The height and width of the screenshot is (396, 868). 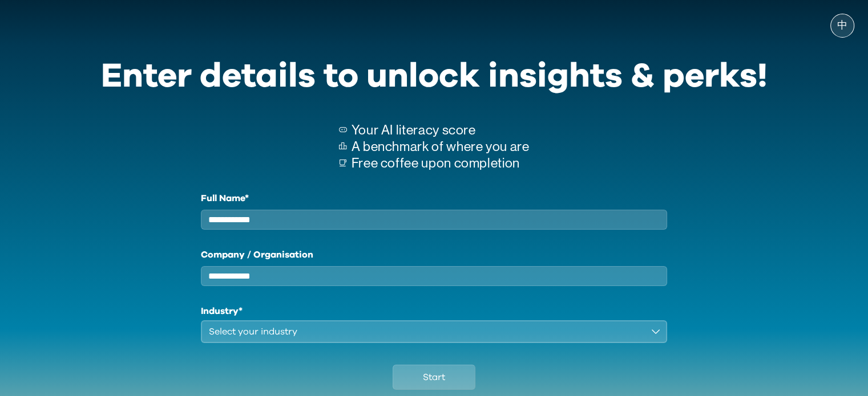 I want to click on div: Enter details to unlock insights & perks!, so click(x=435, y=76).